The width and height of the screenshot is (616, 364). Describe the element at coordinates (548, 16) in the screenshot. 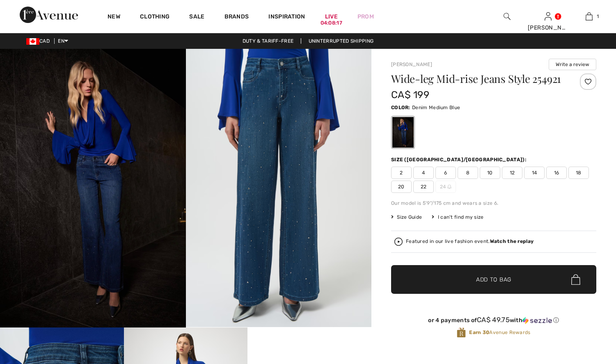

I see `img: My Info` at that location.